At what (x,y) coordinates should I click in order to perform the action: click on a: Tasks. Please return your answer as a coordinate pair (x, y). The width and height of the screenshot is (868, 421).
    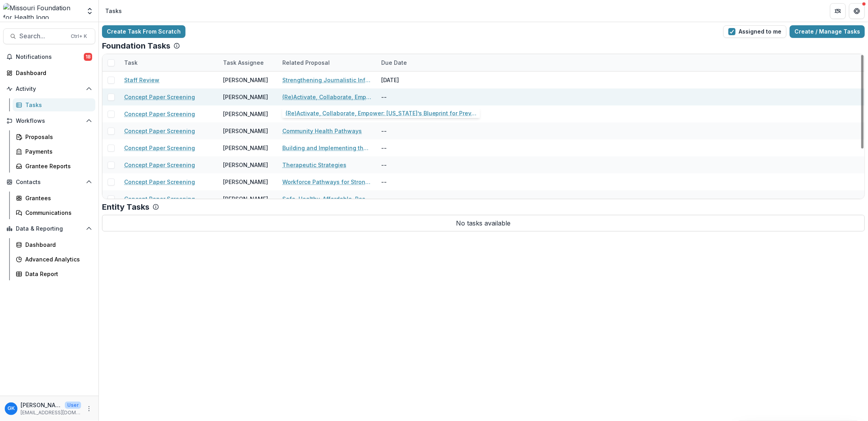
    Looking at the image, I should click on (54, 104).